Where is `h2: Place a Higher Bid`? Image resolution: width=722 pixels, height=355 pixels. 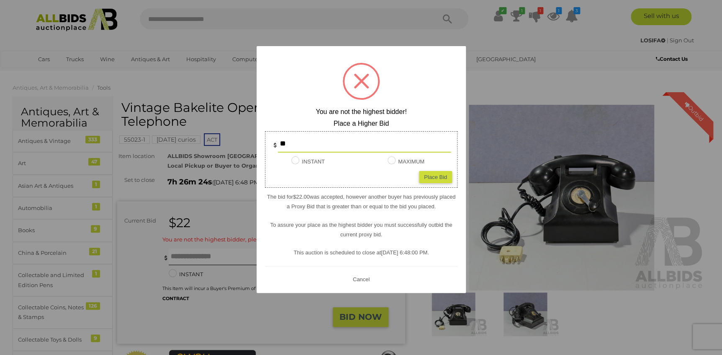
h2: Place a Higher Bid is located at coordinates (361, 123).